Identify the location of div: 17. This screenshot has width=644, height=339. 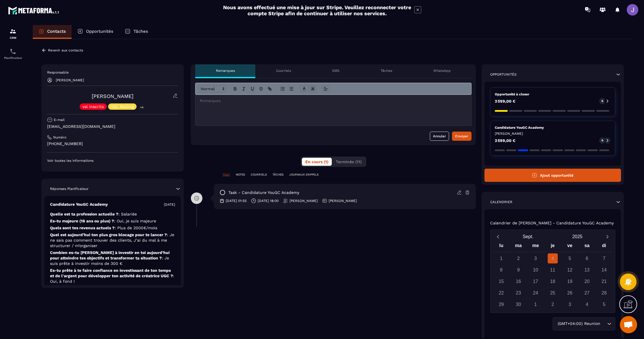
(535, 281).